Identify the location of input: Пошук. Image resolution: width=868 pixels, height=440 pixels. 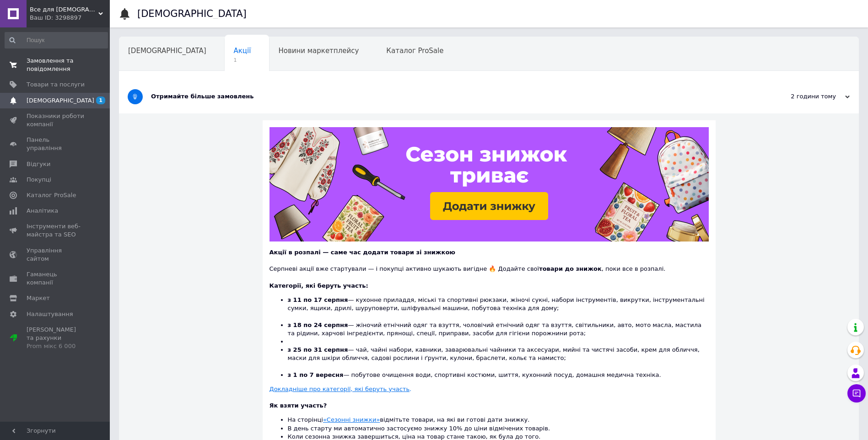
(57, 40).